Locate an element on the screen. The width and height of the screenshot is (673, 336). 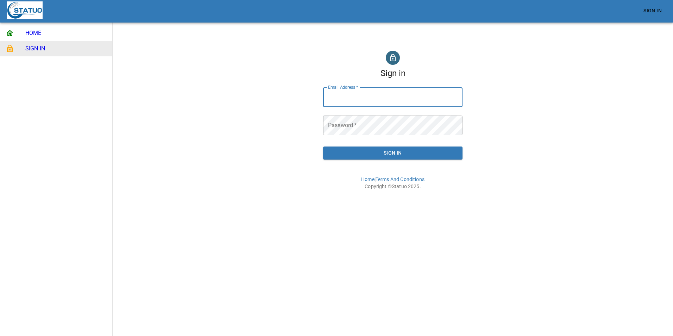
a: Statuo is located at coordinates (399, 186).